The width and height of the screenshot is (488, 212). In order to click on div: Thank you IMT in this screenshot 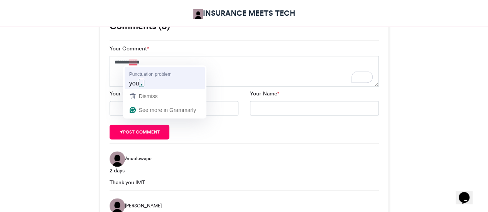, I will do `click(244, 183)`.